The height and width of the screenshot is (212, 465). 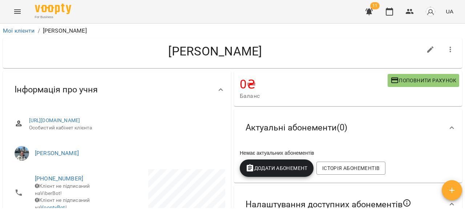 What do you see at coordinates (276, 168) in the screenshot?
I see `span: Додати Абонемент` at bounding box center [276, 168].